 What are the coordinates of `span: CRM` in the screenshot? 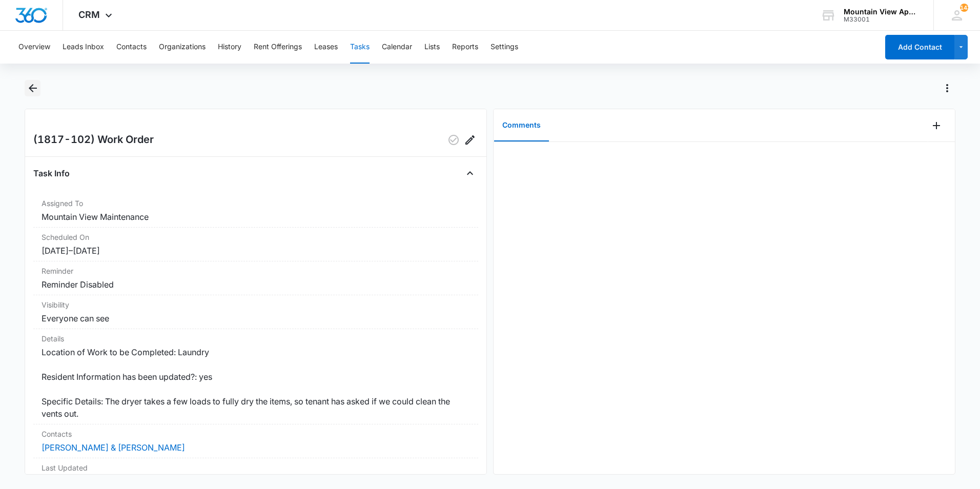 It's located at (89, 15).